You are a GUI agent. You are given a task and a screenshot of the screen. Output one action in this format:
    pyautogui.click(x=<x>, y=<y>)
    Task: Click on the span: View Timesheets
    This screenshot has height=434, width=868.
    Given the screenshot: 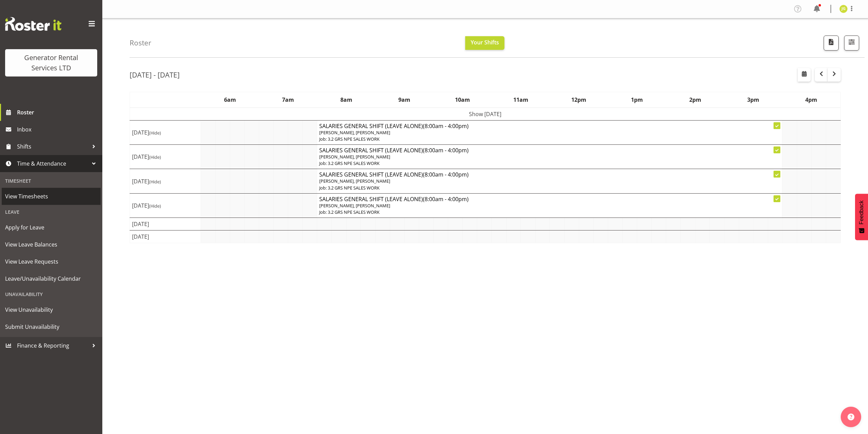 What is the action you would take?
    pyautogui.click(x=51, y=196)
    